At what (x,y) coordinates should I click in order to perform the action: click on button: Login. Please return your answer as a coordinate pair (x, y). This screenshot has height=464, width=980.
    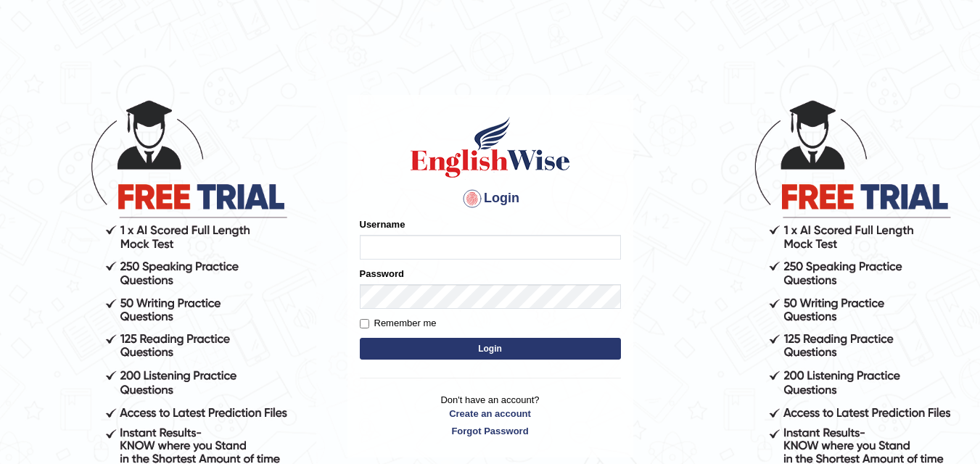
    Looking at the image, I should click on (490, 349).